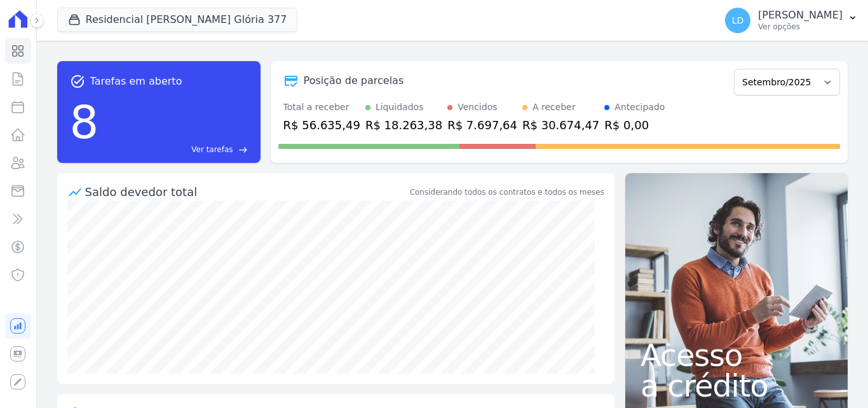 This screenshot has height=408, width=868. I want to click on div: Liquidados, so click(400, 107).